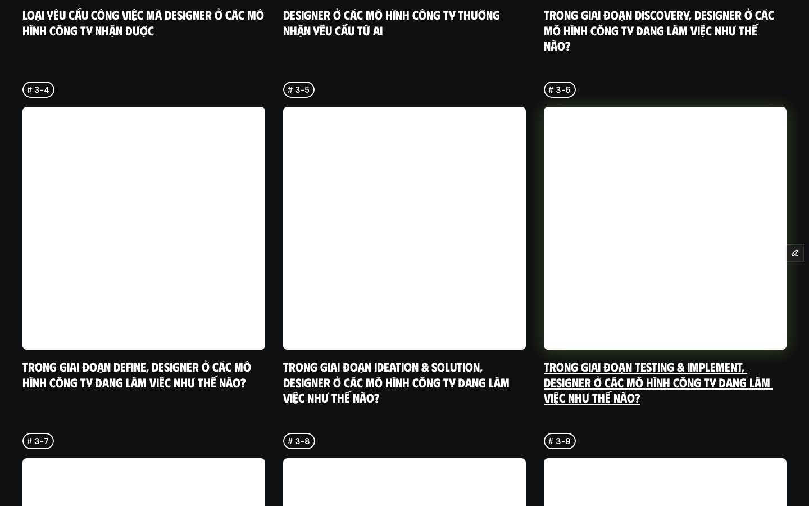 This screenshot has height=506, width=809. I want to click on a: Trong giai đoạn Discovery, designer ở các mô hình công ty đang làm việc như thế nào?, so click(660, 30).